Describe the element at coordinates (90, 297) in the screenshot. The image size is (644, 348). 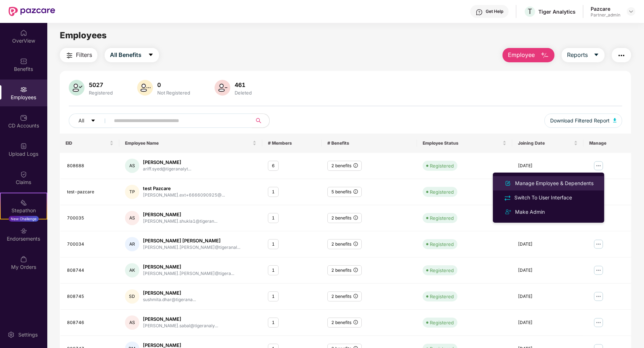
I see `div: 808745` at that location.